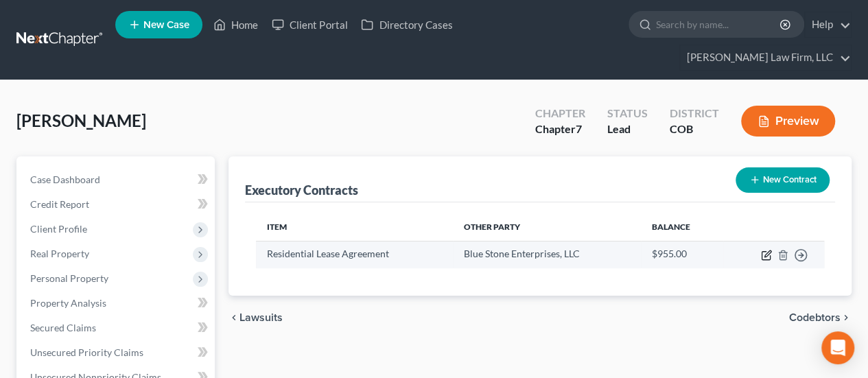 The height and width of the screenshot is (378, 868). What do you see at coordinates (166, 25) in the screenshot?
I see `span: New Case` at bounding box center [166, 25].